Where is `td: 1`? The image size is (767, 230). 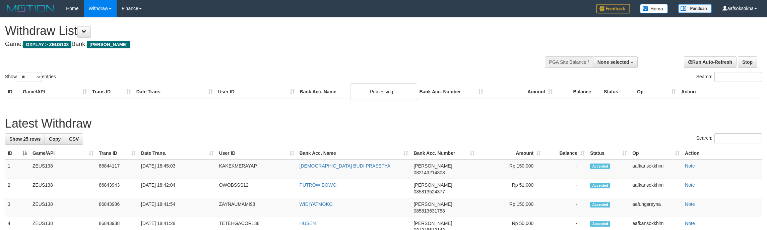 td: 1 is located at coordinates (17, 169).